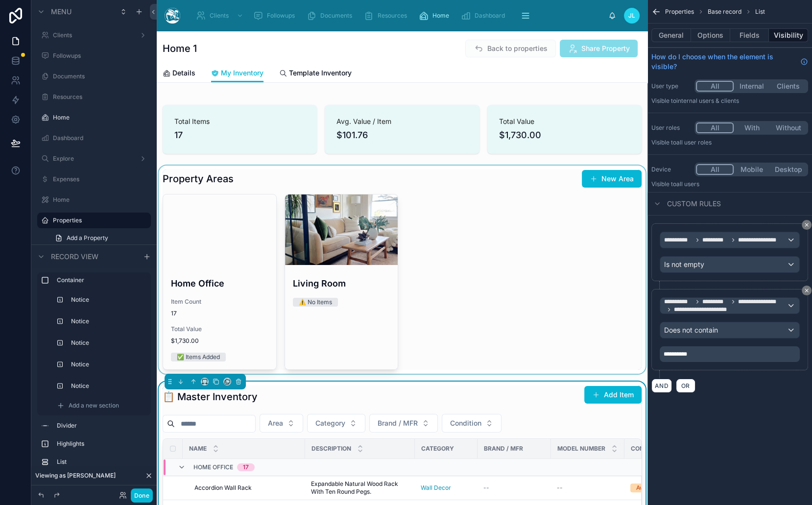  Describe the element at coordinates (280, 16) in the screenshot. I see `span: Followups` at that location.